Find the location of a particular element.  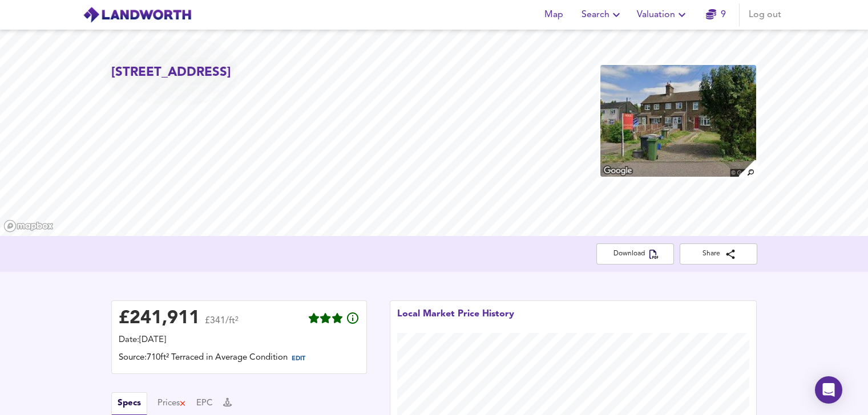

img: property is located at coordinates (678, 121).